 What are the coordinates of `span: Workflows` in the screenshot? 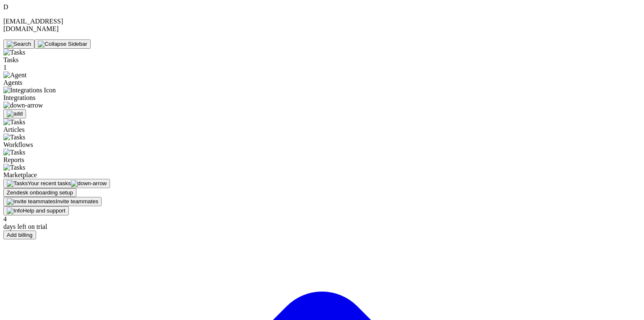 It's located at (18, 144).